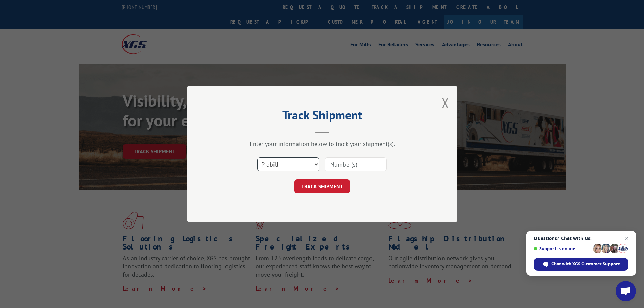 Image resolution: width=644 pixels, height=308 pixels. I want to click on span: Questions? Chat with us!, so click(581, 239).